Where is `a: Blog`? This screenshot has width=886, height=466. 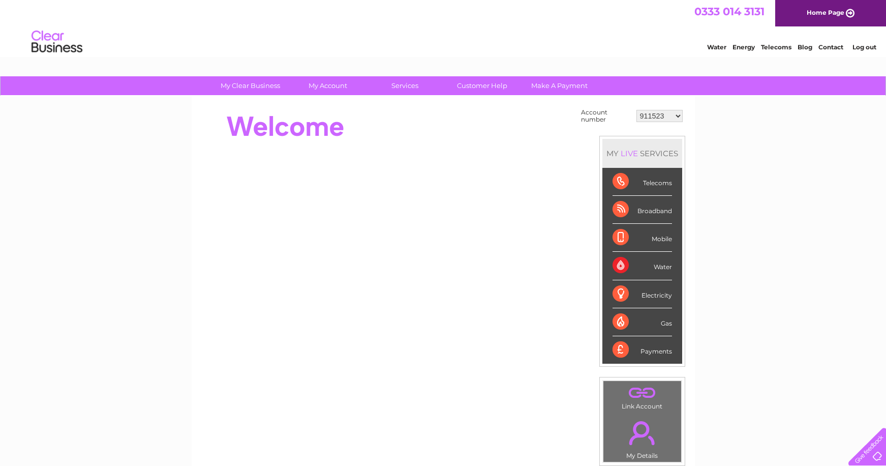
a: Blog is located at coordinates (805, 47).